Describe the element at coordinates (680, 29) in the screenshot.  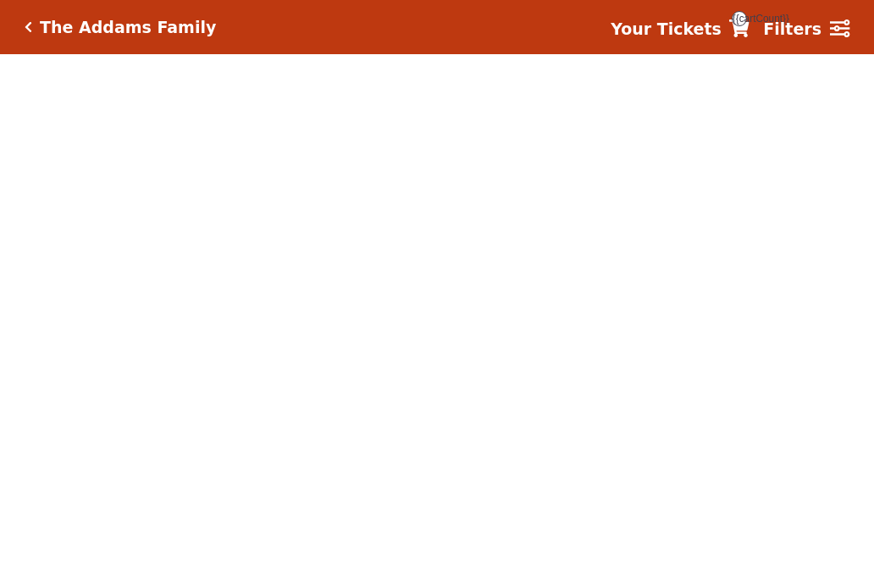
I see `a: Your Tickets {{cartCount}}` at that location.